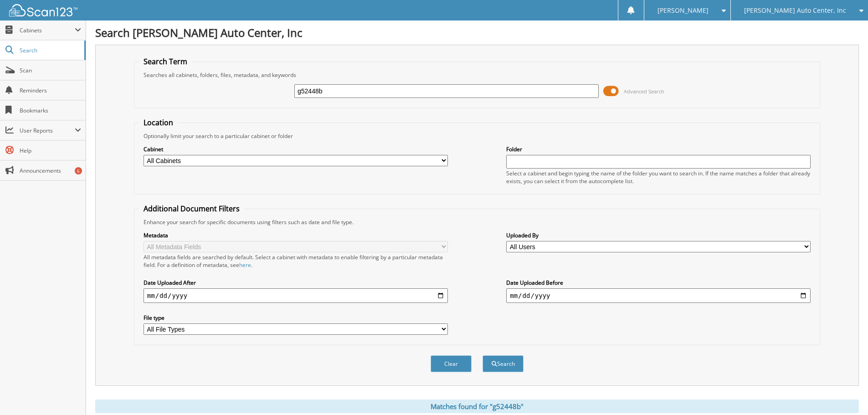 This screenshot has width=868, height=415. Describe the element at coordinates (477, 222) in the screenshot. I see `div: Enhance your search for specific documents using filters such as date and file type.` at that location.